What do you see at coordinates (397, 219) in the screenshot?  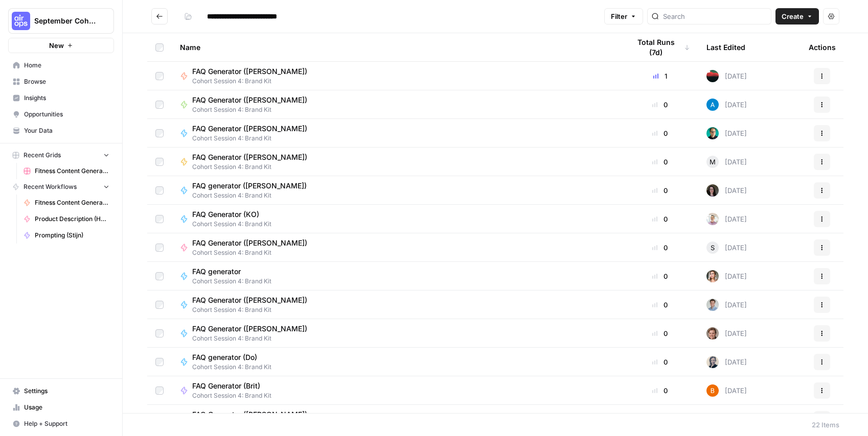 I see `a: FAQ Generator (KO)Cohort Session 4: Brand Kit` at bounding box center [397, 219].